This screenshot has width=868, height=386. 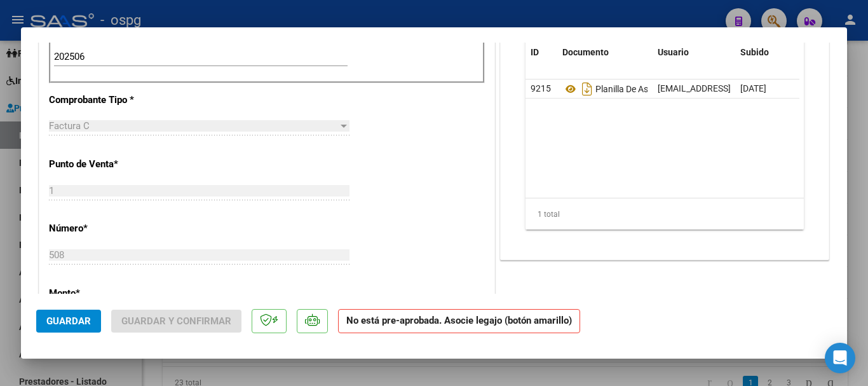 What do you see at coordinates (840, 358) in the screenshot?
I see `div: Open Intercom Messenger` at bounding box center [840, 358].